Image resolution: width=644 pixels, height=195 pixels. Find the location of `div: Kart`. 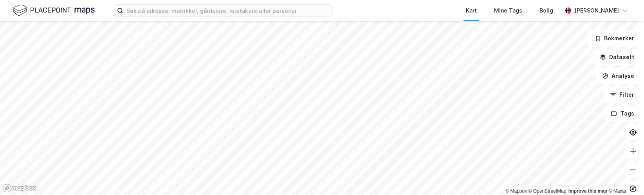

div: Kart is located at coordinates (471, 10).